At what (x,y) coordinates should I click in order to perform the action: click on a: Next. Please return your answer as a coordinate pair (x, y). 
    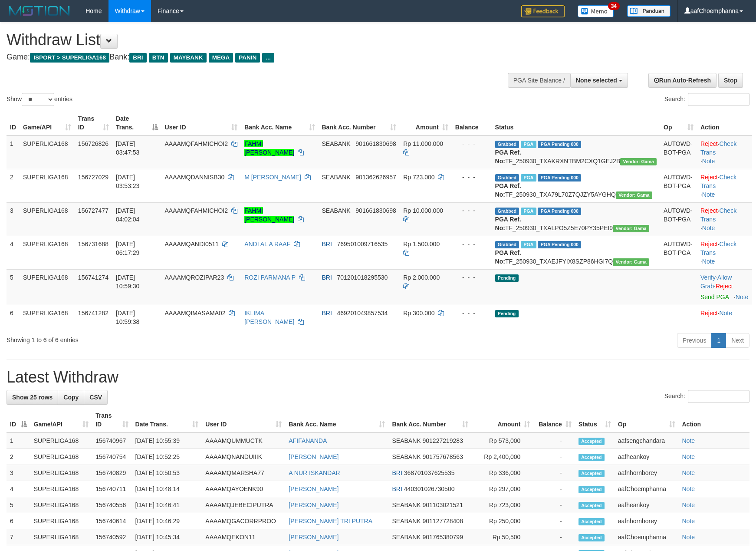
    Looking at the image, I should click on (738, 340).